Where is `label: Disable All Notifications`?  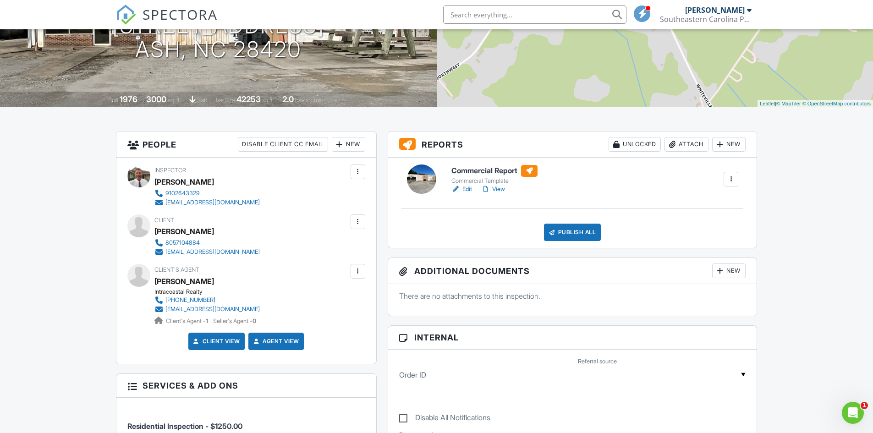
label: Disable All Notifications is located at coordinates (445, 419).